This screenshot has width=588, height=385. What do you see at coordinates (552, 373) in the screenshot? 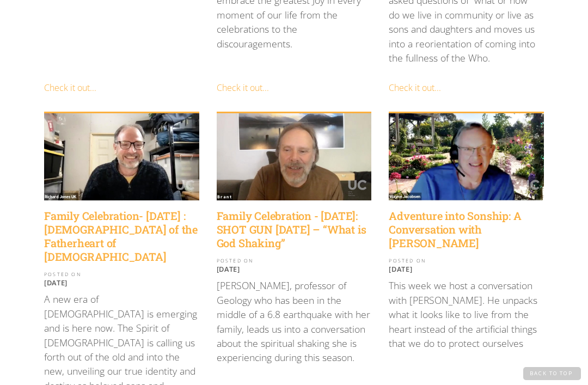
I see `a: Back to Top` at bounding box center [552, 373].